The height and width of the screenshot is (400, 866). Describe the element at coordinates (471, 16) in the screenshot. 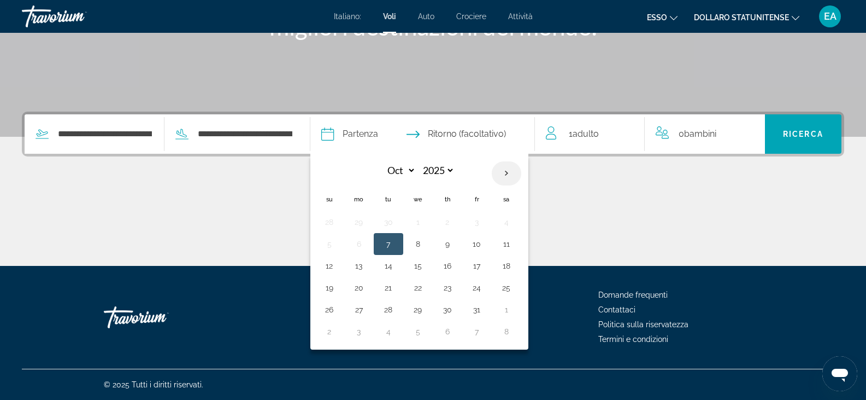

I see `a: Crociere` at that location.